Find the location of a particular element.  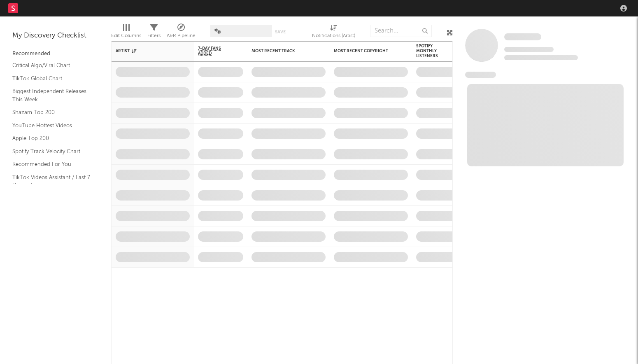

div: Most Recent Copyright is located at coordinates (365, 51).